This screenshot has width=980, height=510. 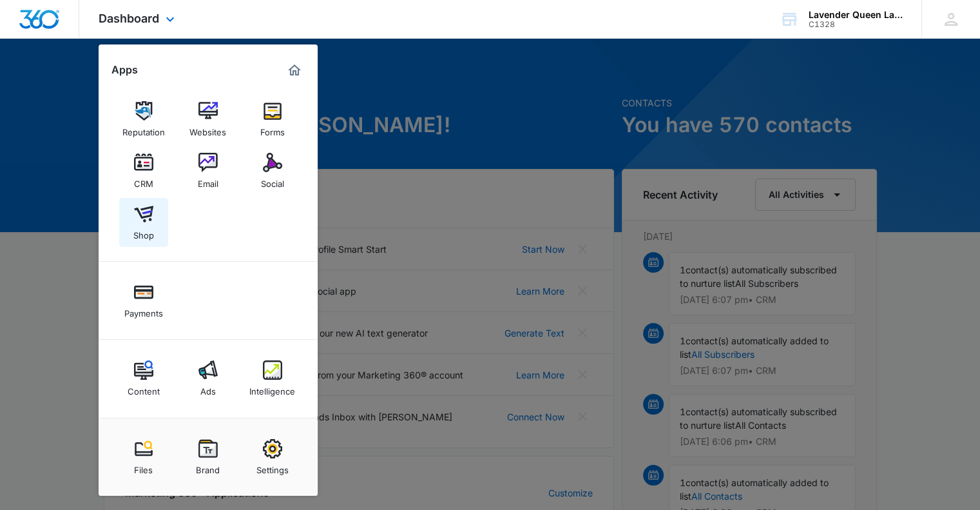 I want to click on a: Content, so click(x=143, y=379).